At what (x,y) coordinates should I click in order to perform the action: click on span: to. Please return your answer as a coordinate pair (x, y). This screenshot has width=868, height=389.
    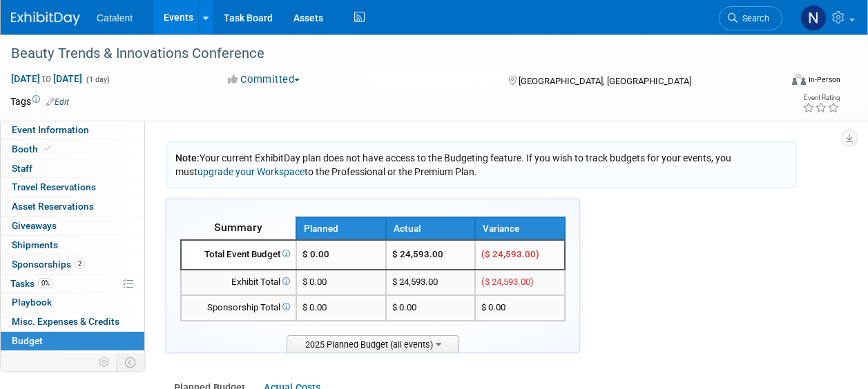
    Looking at the image, I should click on (46, 79).